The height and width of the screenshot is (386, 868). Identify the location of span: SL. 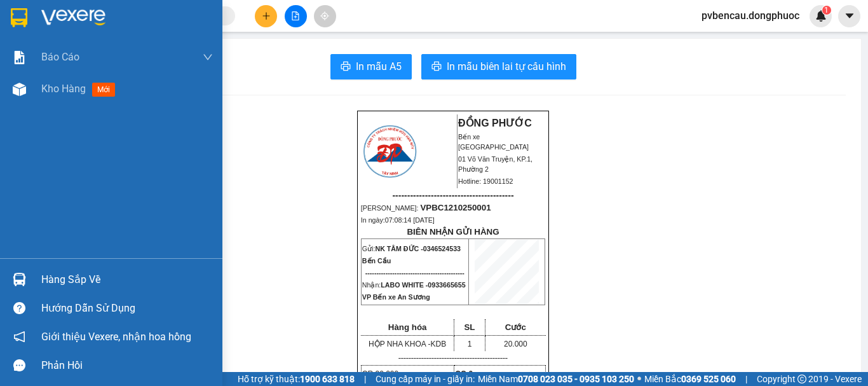
(469, 327).